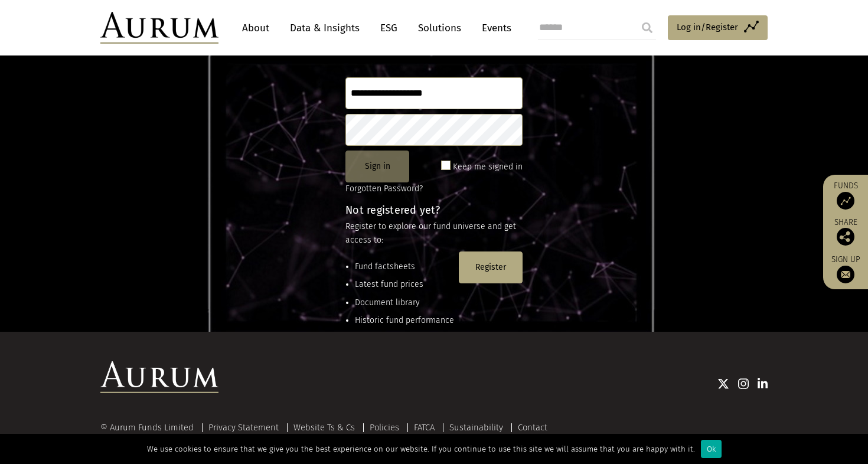  What do you see at coordinates (487, 167) in the screenshot?
I see `label: Keep me signed in` at bounding box center [487, 167].